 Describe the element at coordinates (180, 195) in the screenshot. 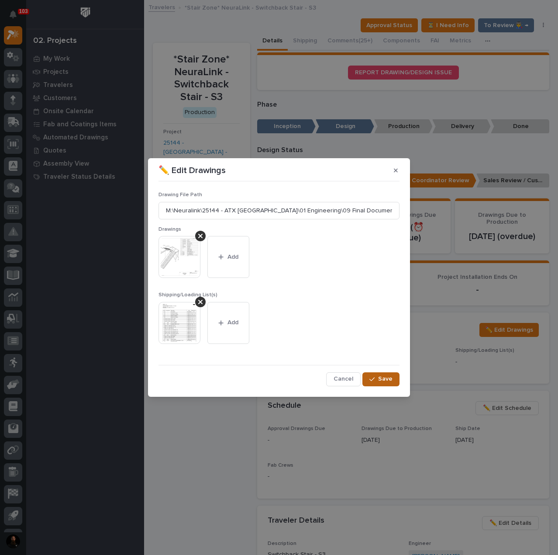

I see `span: Drawing File Path` at that location.